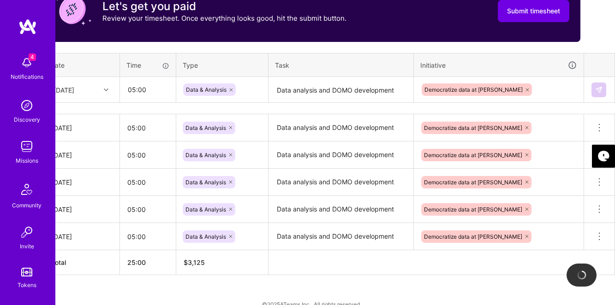  I want to click on img: tokens, so click(27, 272).